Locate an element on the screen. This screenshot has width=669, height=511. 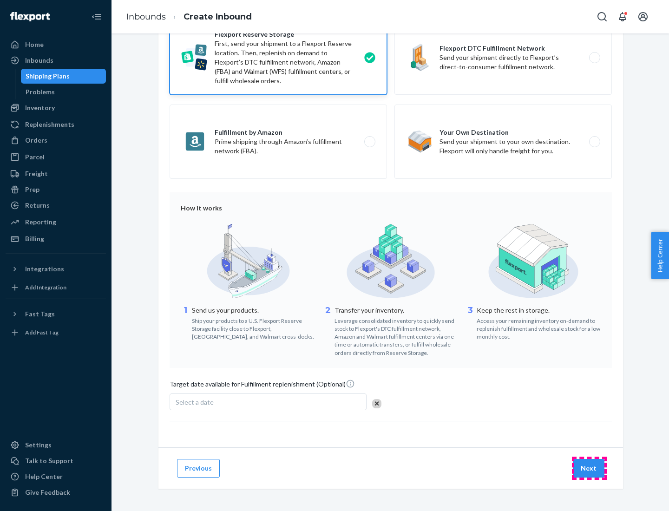
button: Open notifications is located at coordinates (623, 17).